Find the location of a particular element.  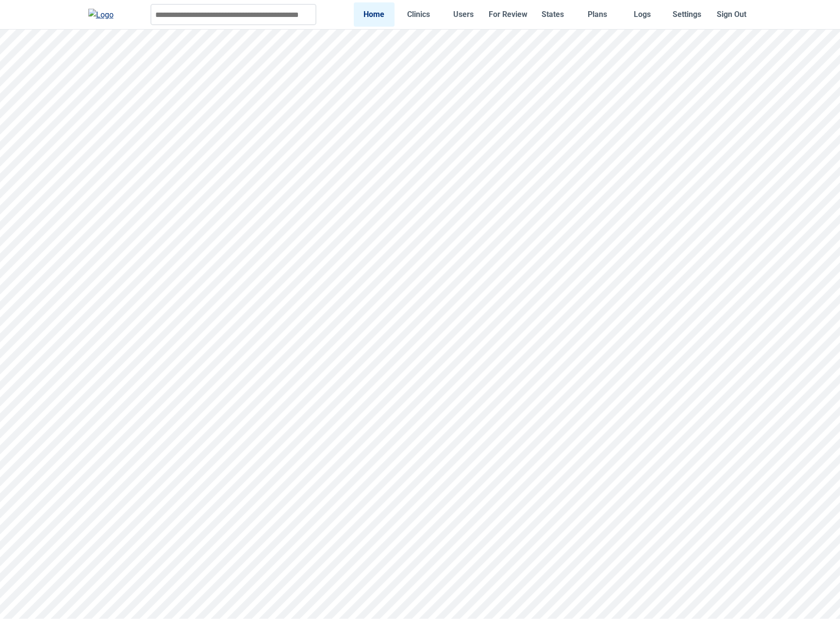

a: States is located at coordinates (552, 14).